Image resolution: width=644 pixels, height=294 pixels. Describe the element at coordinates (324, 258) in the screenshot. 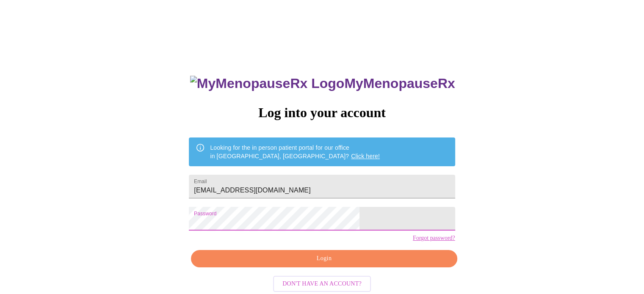

I see `button: Login` at that location.